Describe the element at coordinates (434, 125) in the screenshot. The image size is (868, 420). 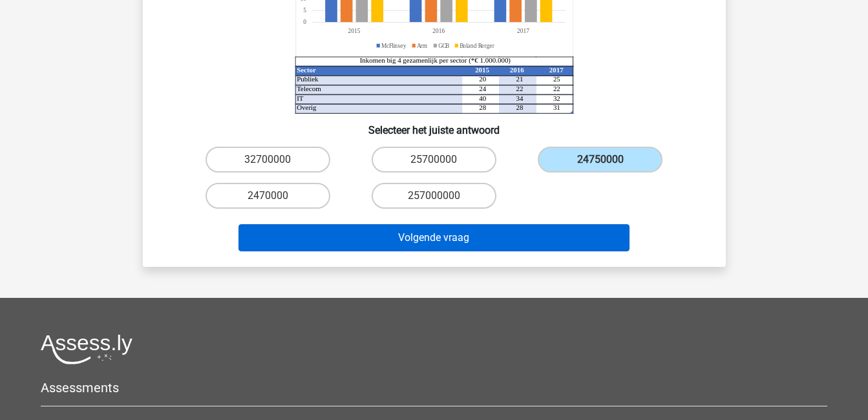
I see `h6: Selecteer het juiste antwoord` at that location.